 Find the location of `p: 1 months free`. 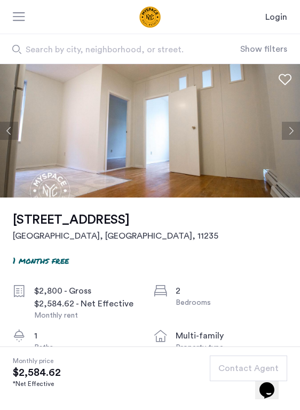

p: 1 months free is located at coordinates (41, 260).